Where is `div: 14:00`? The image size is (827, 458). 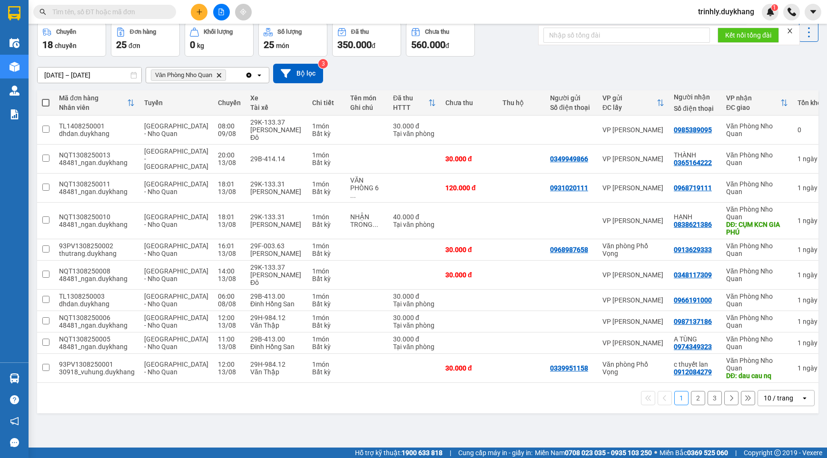 div: 14:00 is located at coordinates (229, 271).